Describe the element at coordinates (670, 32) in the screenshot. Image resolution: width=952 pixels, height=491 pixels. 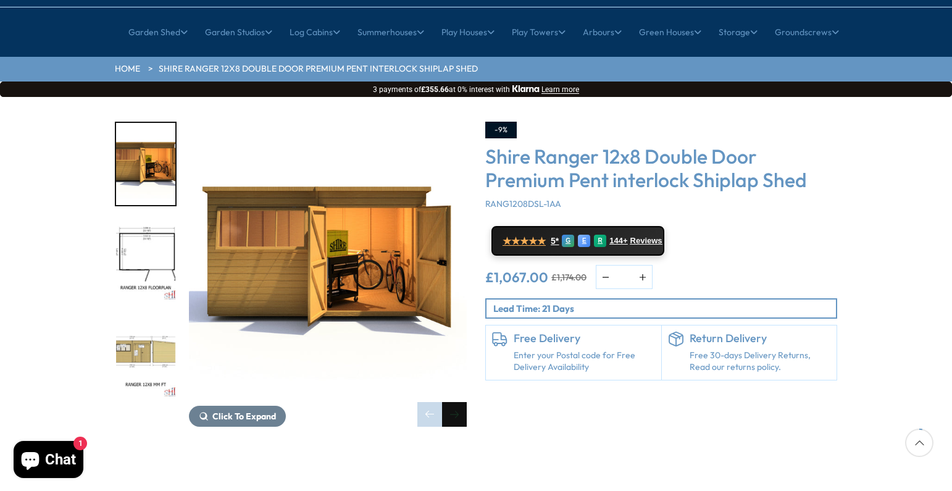
I see `a: Green Houses` at that location.